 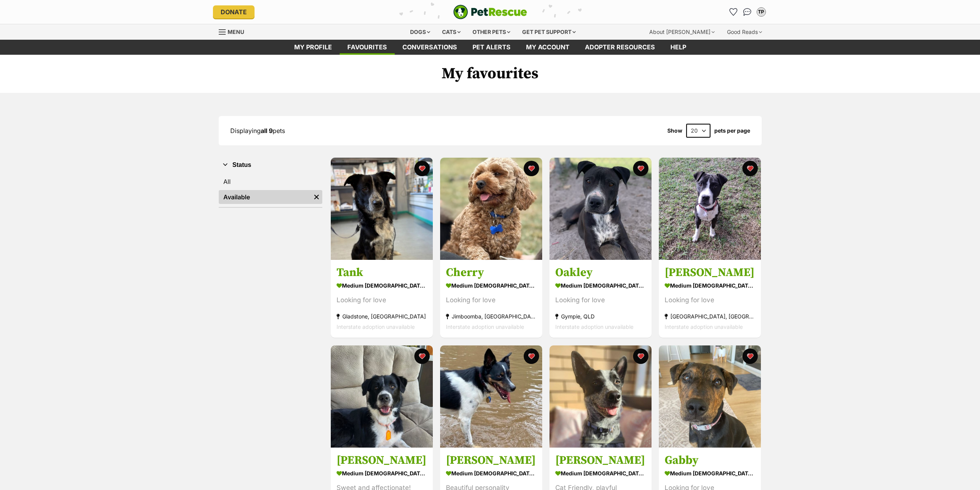 I want to click on img: Hannah, so click(x=710, y=209).